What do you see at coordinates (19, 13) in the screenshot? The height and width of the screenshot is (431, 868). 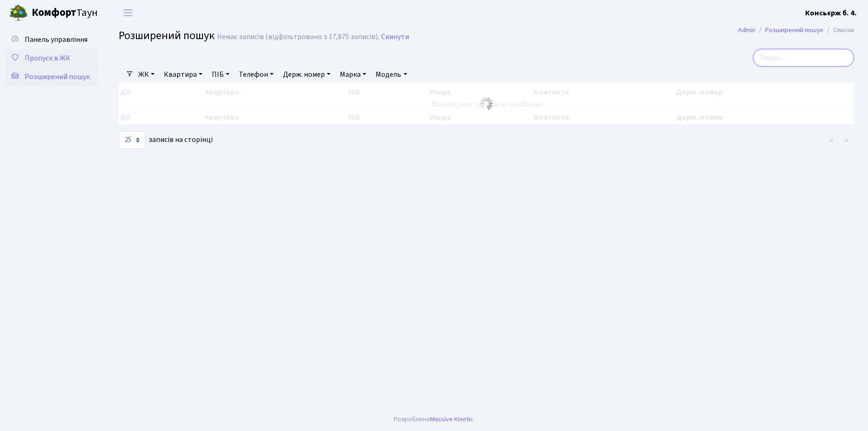 I see `img: logo.png` at bounding box center [19, 13].